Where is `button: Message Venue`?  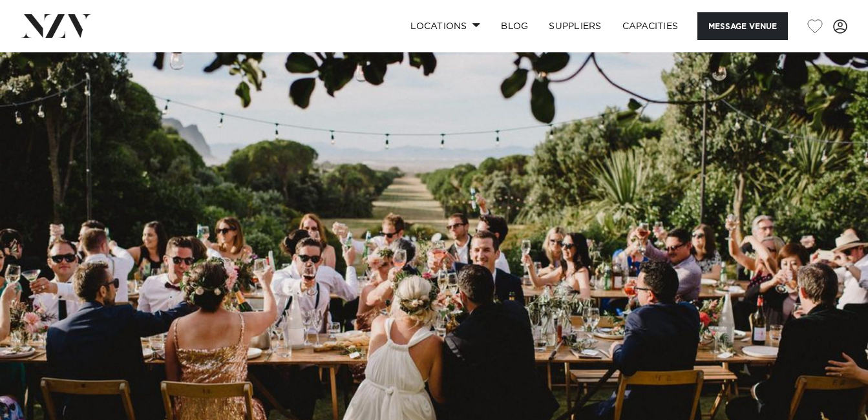
button: Message Venue is located at coordinates (743, 26).